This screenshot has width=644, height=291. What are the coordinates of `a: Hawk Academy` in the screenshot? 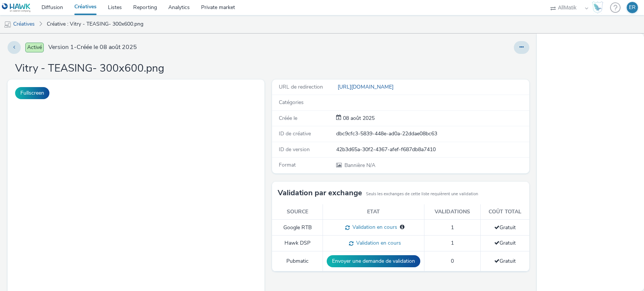 It's located at (599, 8).